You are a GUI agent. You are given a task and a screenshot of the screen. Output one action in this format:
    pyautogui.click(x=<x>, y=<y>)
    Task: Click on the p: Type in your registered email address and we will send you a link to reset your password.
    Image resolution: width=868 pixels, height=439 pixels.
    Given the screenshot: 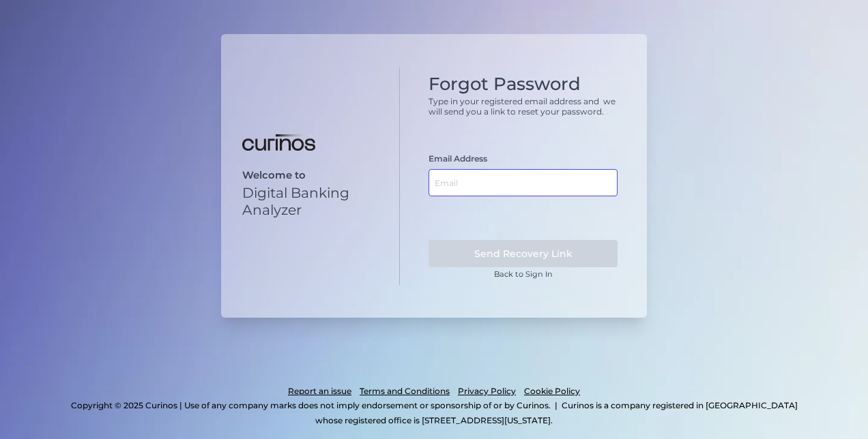 What is the action you would take?
    pyautogui.click(x=522, y=106)
    